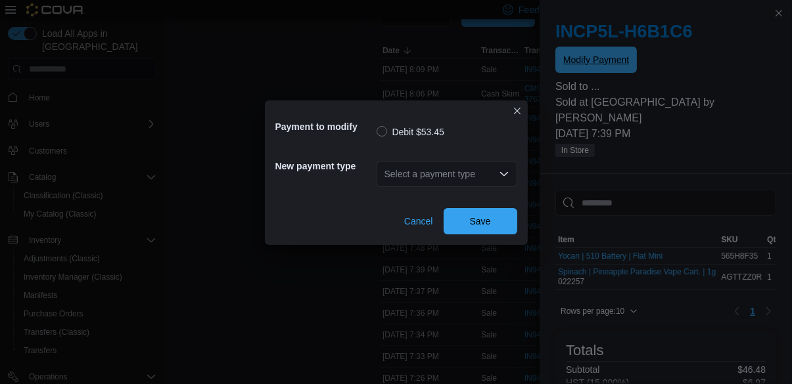 The height and width of the screenshot is (384, 792). Describe the element at coordinates (325, 166) in the screenshot. I see `h5: New payment type` at that location.